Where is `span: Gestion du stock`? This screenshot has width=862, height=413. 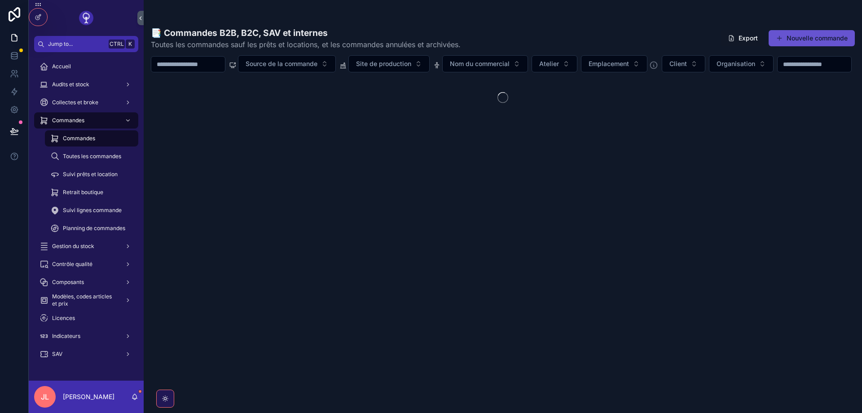
span: Gestion du stock is located at coordinates (73, 246).